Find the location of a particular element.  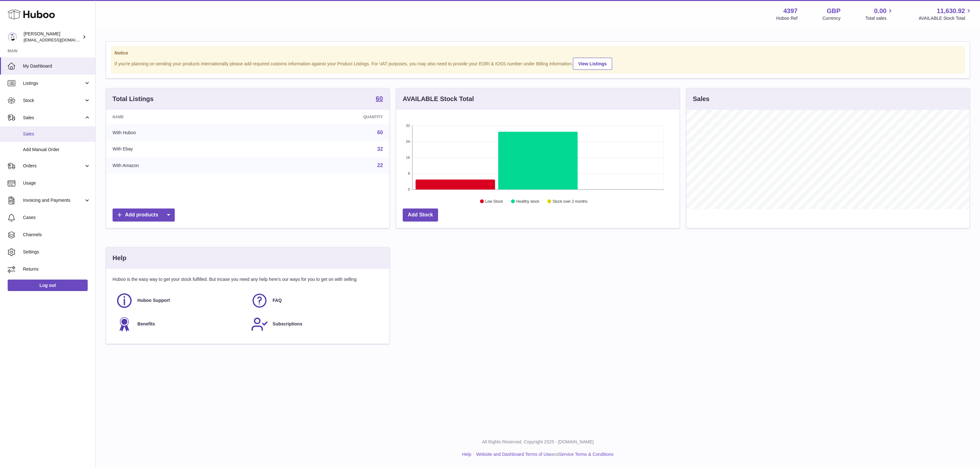

strong: 4397 is located at coordinates (791, 11).